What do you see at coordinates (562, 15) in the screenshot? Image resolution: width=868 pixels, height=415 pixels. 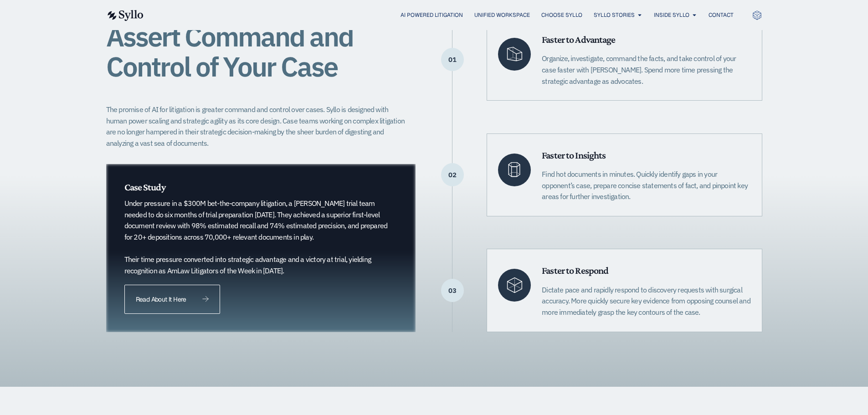 I see `a: Choose Syllo` at bounding box center [562, 15].